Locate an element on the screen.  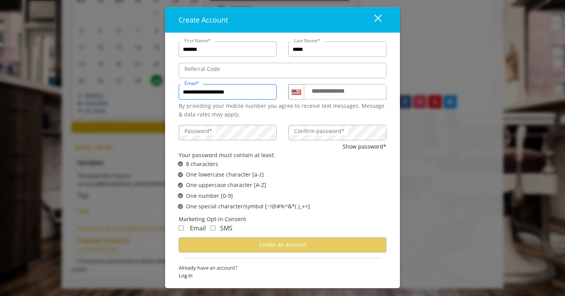
span: Create an account is located at coordinates (282, 244).